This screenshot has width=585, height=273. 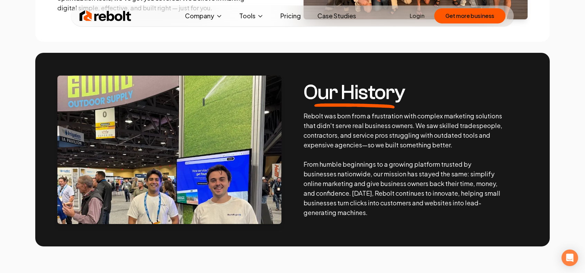 I want to click on a: Login, so click(x=417, y=16).